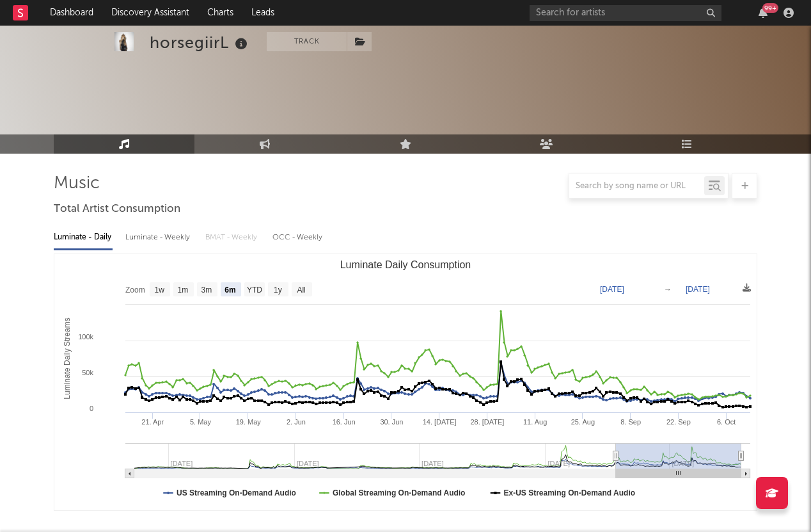  I want to click on text: 0, so click(91, 408).